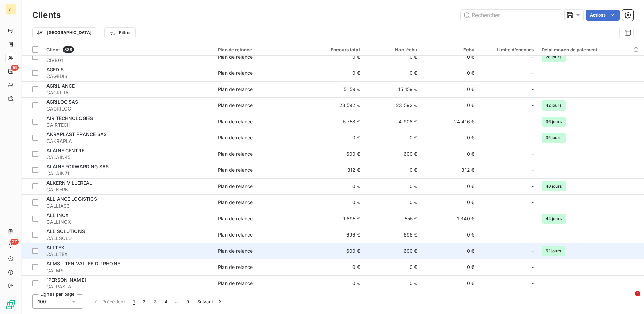 This screenshot has width=644, height=314. What do you see at coordinates (336, 122) in the screenshot?
I see `td: 5 758 €` at bounding box center [336, 122].